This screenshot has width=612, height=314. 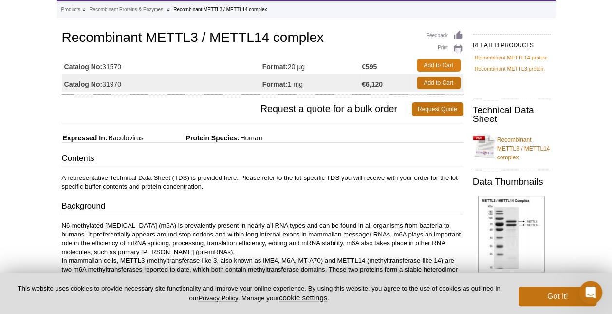 I want to click on strong: €6,120, so click(x=372, y=84).